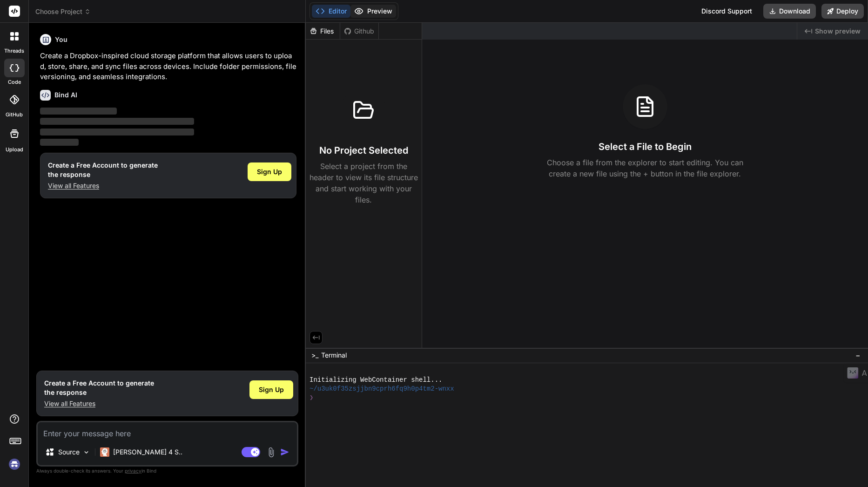 Image resolution: width=868 pixels, height=487 pixels. Describe the element at coordinates (61, 39) in the screenshot. I see `h6: You` at that location.